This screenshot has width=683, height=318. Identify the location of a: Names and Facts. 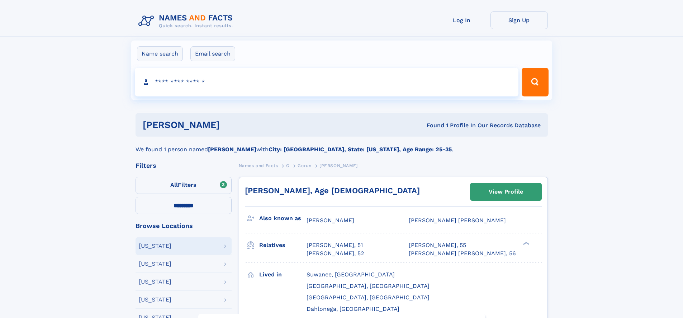
(259, 165).